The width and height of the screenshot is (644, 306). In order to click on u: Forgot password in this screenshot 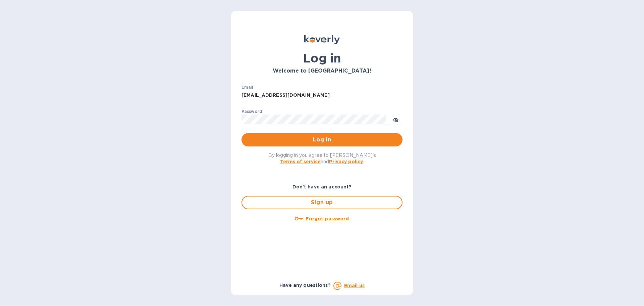, I will do `click(327, 218)`.